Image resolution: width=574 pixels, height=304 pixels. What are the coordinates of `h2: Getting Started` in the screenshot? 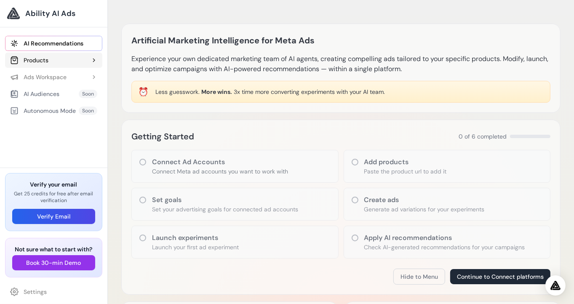 It's located at (163, 137).